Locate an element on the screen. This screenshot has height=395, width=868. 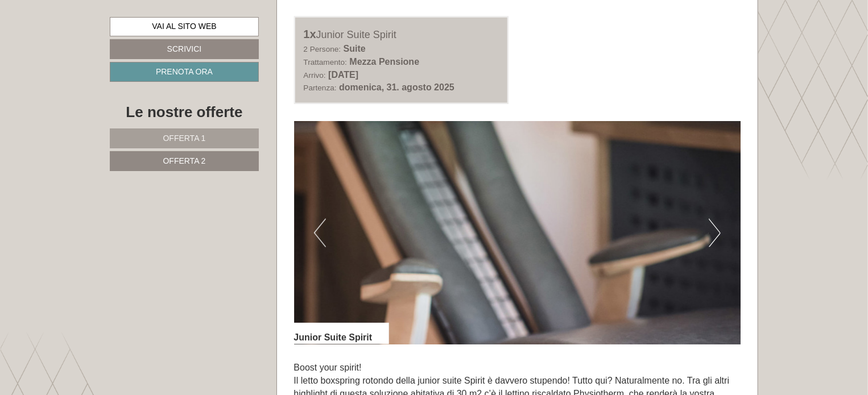
small: 2 Persone: is located at coordinates (322, 49).